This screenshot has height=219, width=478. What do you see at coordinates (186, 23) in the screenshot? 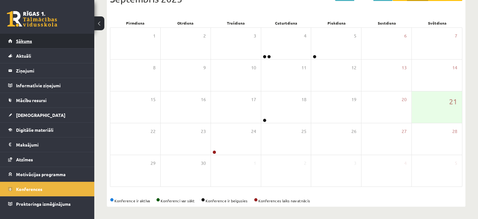
I see `div: Otrdiena` at bounding box center [186, 23].